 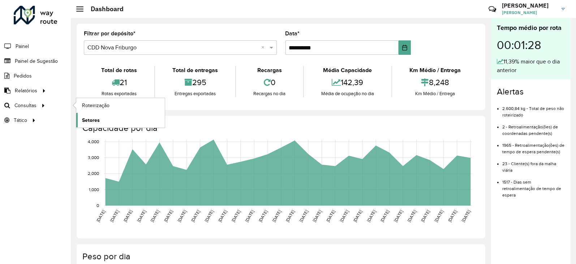 What do you see at coordinates (435, 82) in the screenshot?
I see `div: 8,248` at bounding box center [435, 82].